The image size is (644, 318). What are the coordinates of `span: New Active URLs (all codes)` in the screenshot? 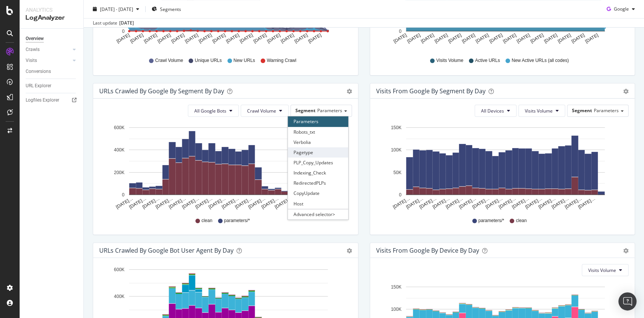 It's located at (540, 60).